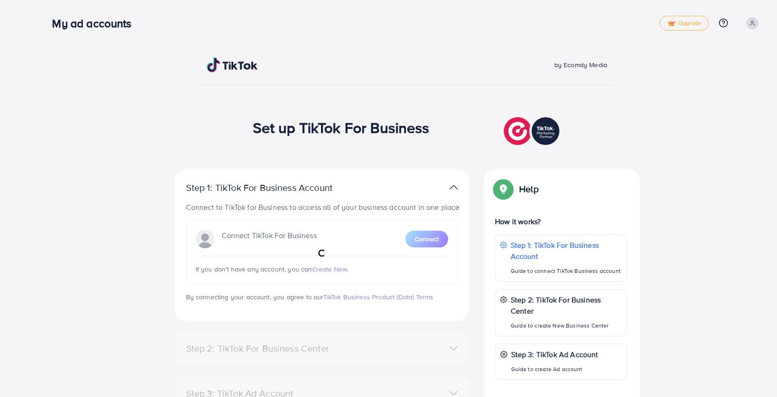 This screenshot has height=397, width=777. I want to click on a: tickUpgrade, so click(684, 23).